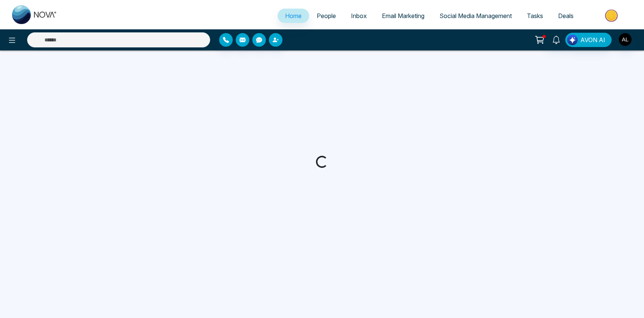  What do you see at coordinates (589, 40) in the screenshot?
I see `button: AVON AI` at bounding box center [589, 40].